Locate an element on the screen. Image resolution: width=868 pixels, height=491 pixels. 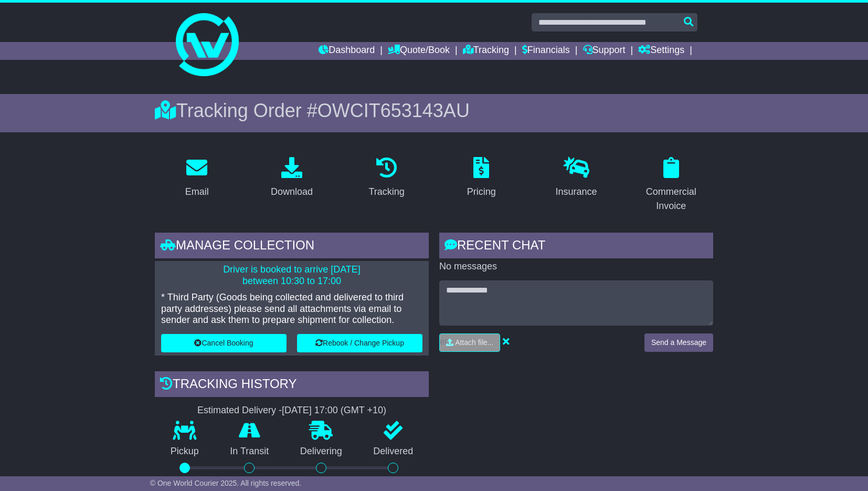
p: Delivering is located at coordinates (321, 451).